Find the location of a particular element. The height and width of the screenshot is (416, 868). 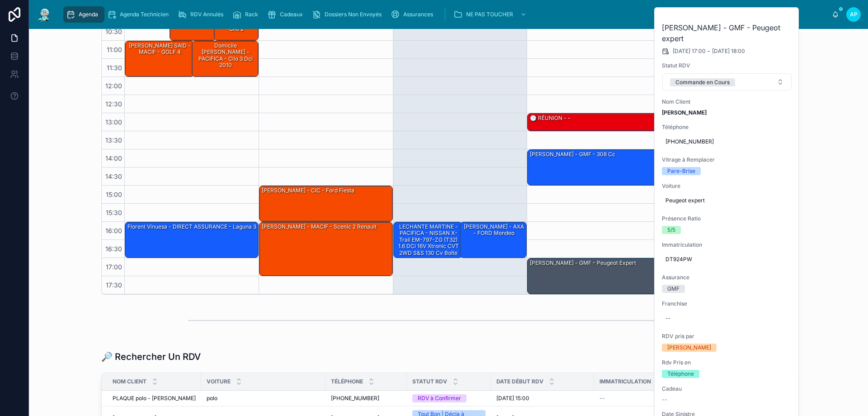

span: Agenda is located at coordinates (88, 14).